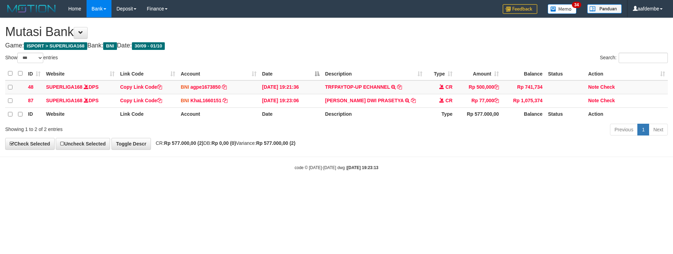  Describe the element at coordinates (291, 73) in the screenshot. I see `th: Date: activate to sort column descending` at that location.